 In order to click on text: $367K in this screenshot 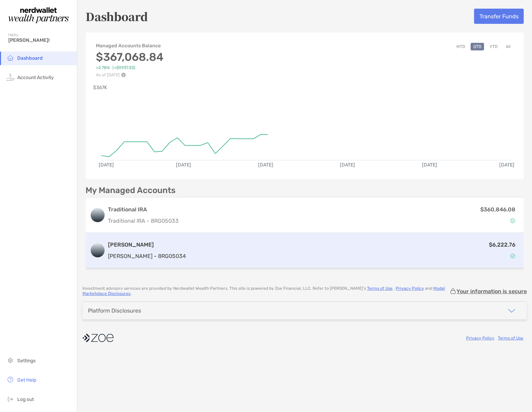, I will do `click(100, 87)`.